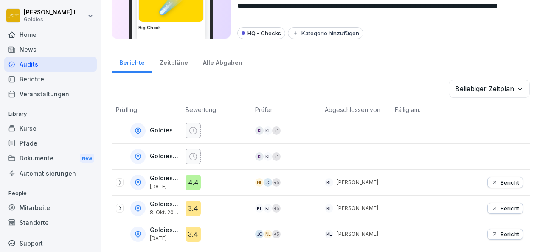 The height and width of the screenshot is (252, 540). What do you see at coordinates (216, 109) in the screenshot?
I see `p: Bewertung` at bounding box center [216, 109].